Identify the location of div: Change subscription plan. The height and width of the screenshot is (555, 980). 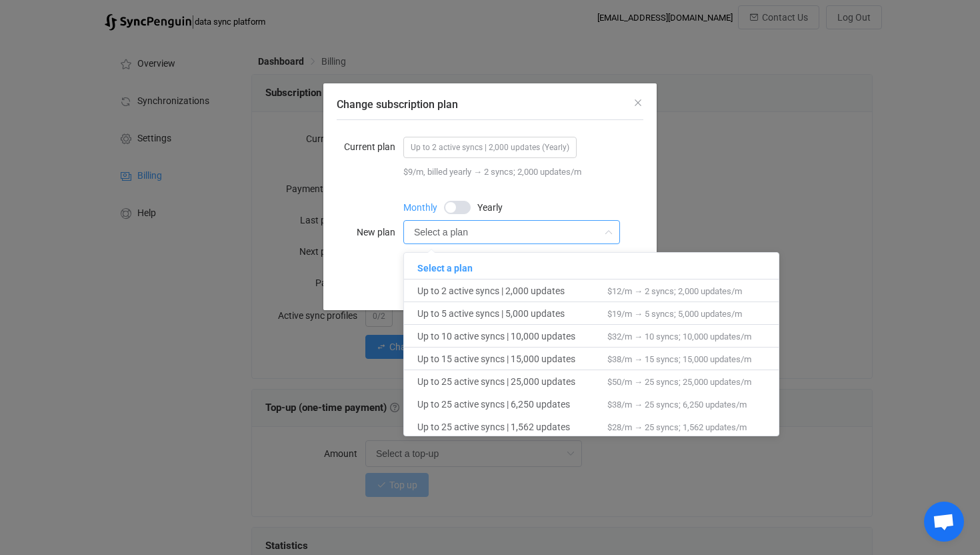
(490, 197).